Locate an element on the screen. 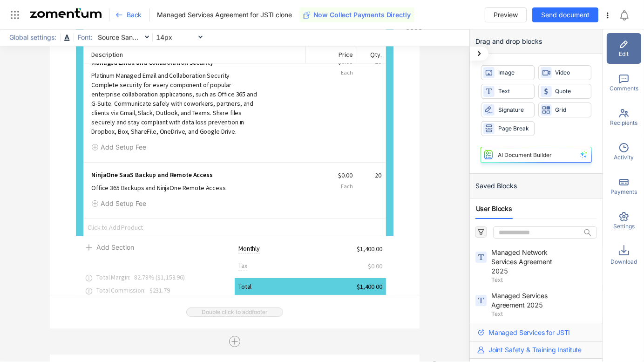  span: Add Section is located at coordinates (115, 248).